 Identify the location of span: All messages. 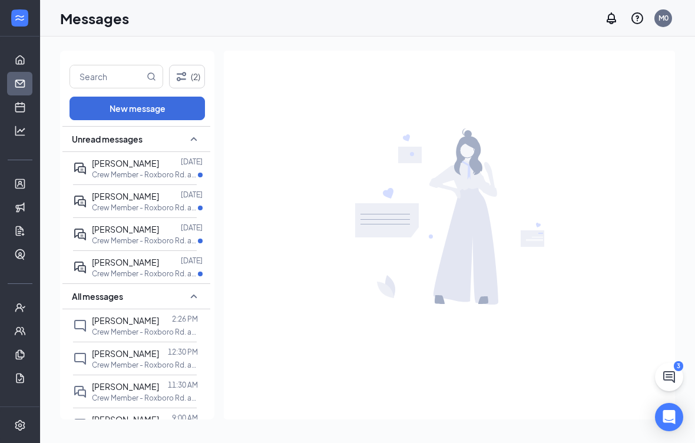
(97, 296).